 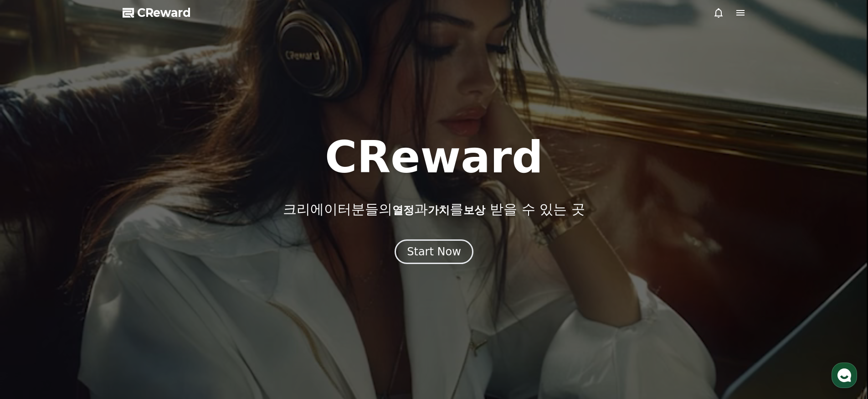 I want to click on span: 보상, so click(x=474, y=210).